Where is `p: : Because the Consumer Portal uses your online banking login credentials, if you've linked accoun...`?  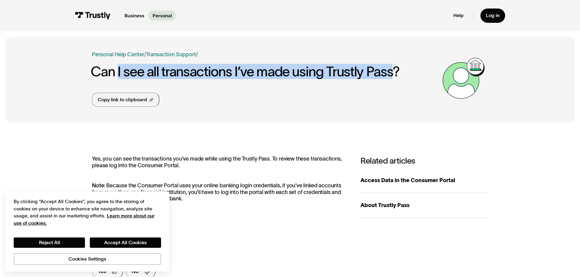
p: : Because the Consumer Portal uses your online banking login credentials, if you've linked accoun... is located at coordinates (219, 192).